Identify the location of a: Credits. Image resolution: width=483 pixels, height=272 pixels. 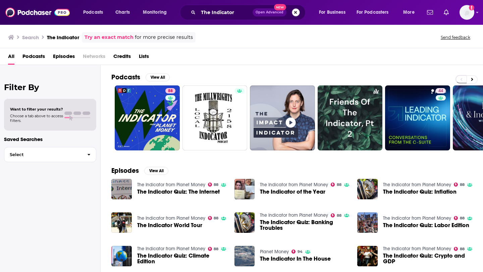
(122, 58).